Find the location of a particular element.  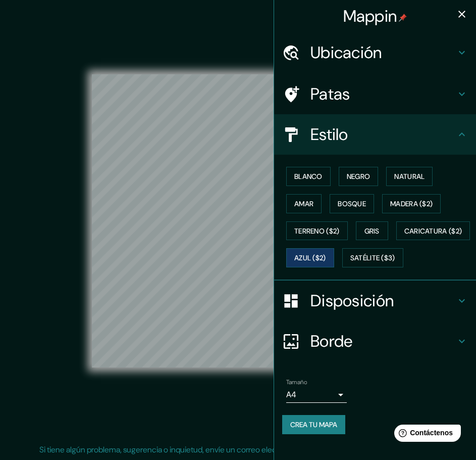

font: Mappin is located at coordinates (370, 16).